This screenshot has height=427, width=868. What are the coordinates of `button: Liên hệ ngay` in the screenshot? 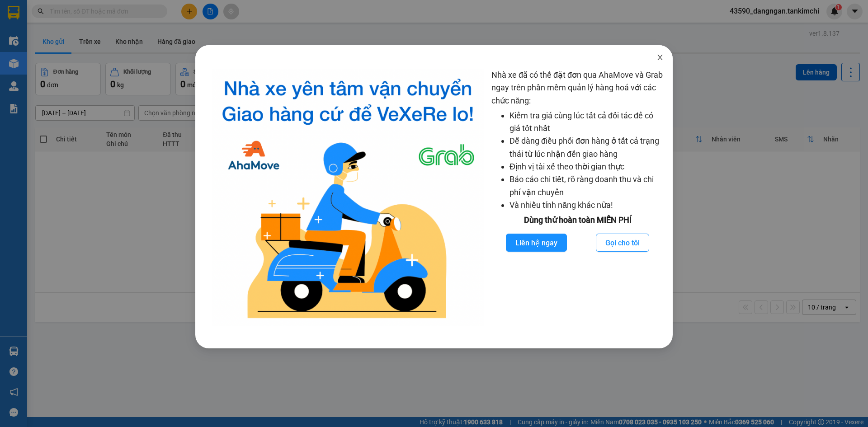 It's located at (536, 242).